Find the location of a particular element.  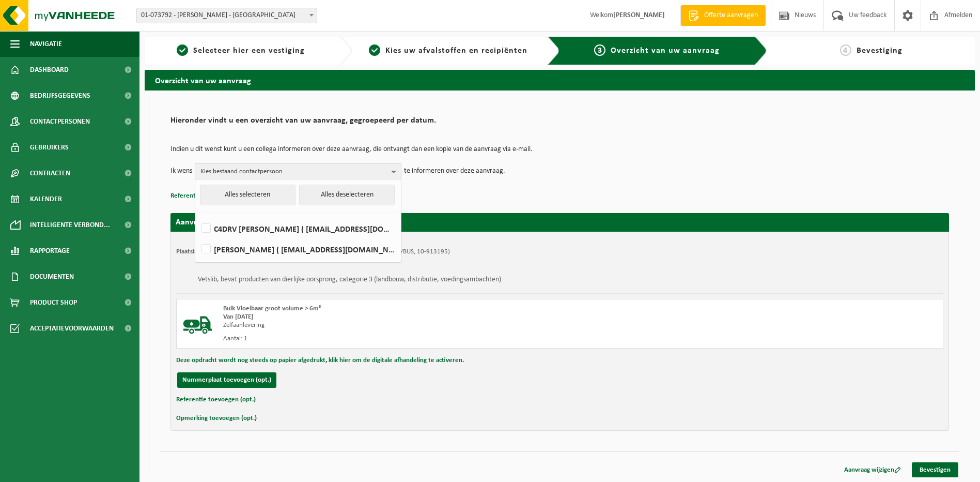

span: 2 is located at coordinates (374, 51).